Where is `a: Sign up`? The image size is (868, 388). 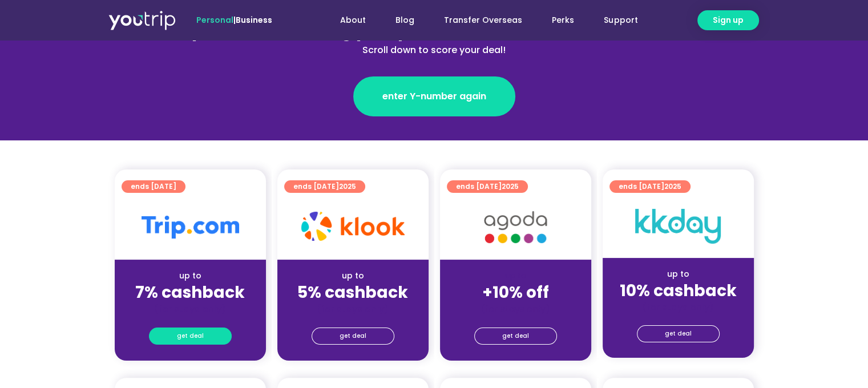
a: Sign up is located at coordinates (729, 20).